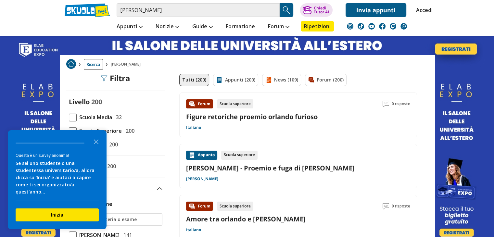 The image size is (494, 237). I want to click on button: Search Button, so click(286, 10).